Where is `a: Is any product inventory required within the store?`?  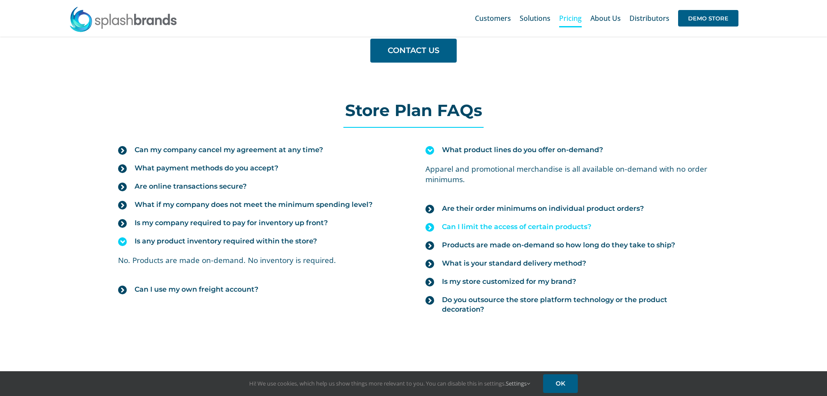
a: Is any product inventory required within the store? is located at coordinates (260, 241).